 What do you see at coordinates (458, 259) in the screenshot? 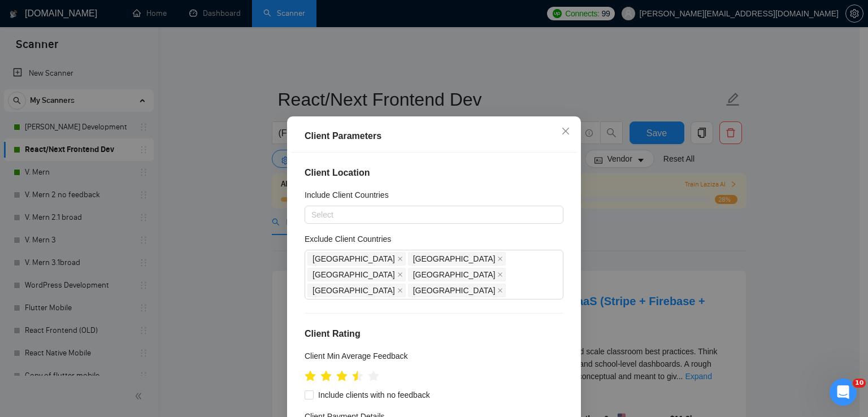
I see `span: Bangladesh` at bounding box center [458, 259].